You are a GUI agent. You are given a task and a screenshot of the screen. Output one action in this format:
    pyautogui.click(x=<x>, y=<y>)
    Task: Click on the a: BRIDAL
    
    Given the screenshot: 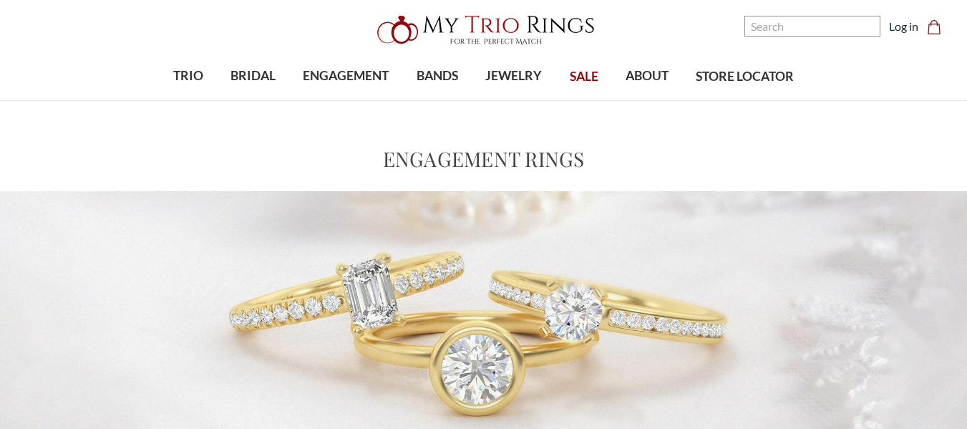 What is the action you would take?
    pyautogui.click(x=253, y=76)
    